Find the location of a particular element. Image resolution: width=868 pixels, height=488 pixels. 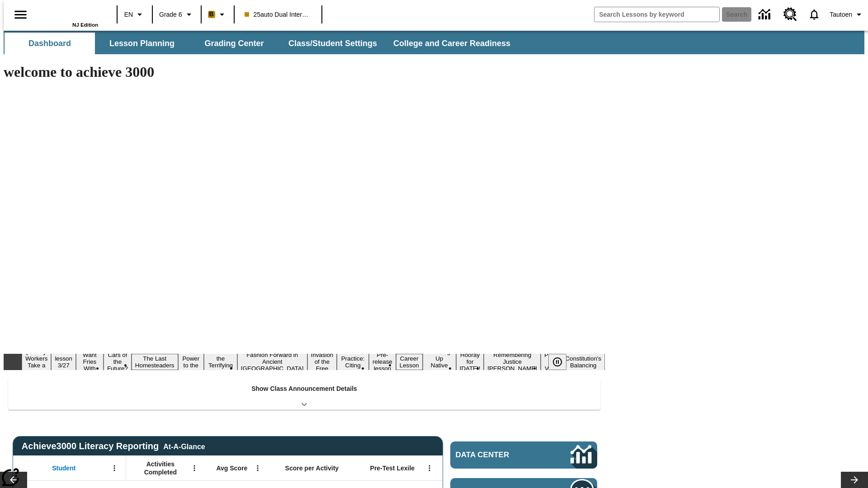

span: Avg Score is located at coordinates (232, 469).